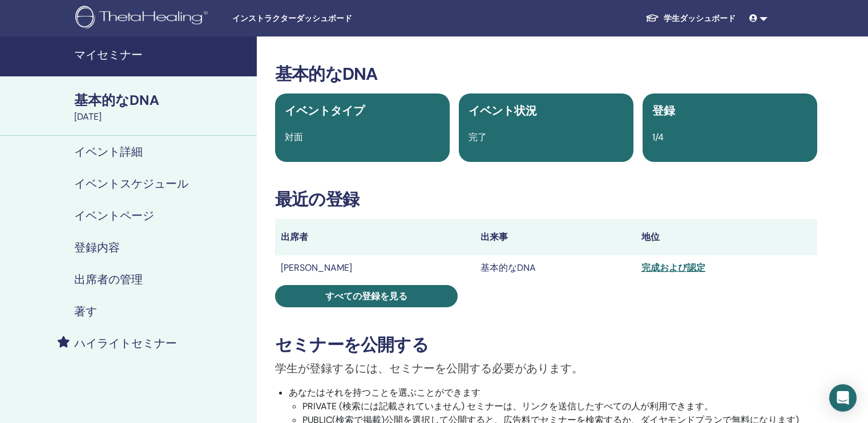 The image size is (868, 423). I want to click on h4: マイセミナー, so click(162, 55).